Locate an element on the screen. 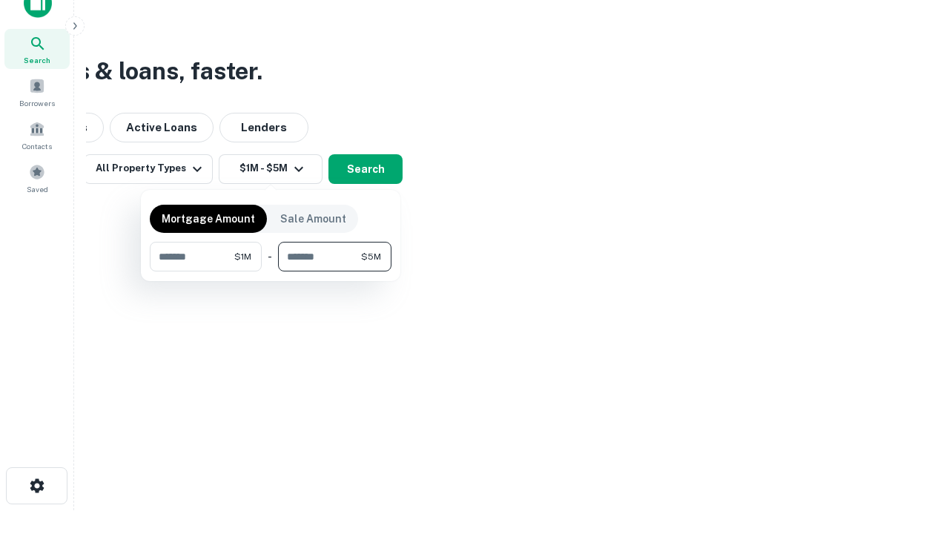 The width and height of the screenshot is (949, 534). p: Mortgage Amount is located at coordinates (208, 219).